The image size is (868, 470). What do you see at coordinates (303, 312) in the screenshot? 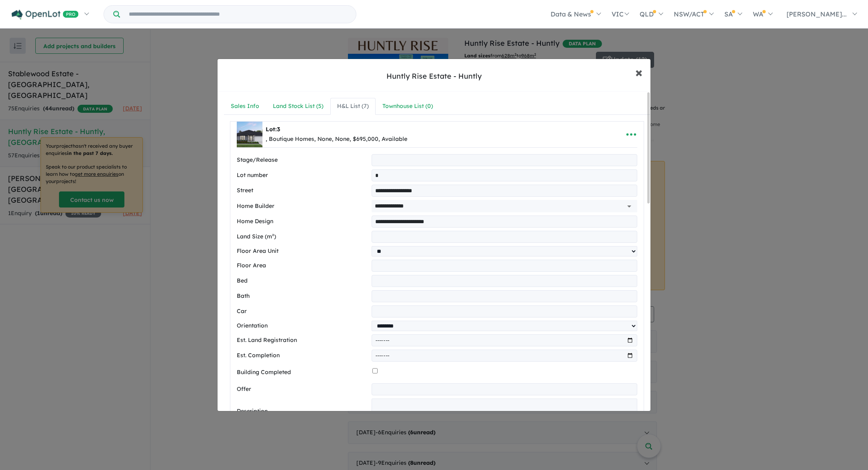
I see `label: Car` at bounding box center [303, 312].